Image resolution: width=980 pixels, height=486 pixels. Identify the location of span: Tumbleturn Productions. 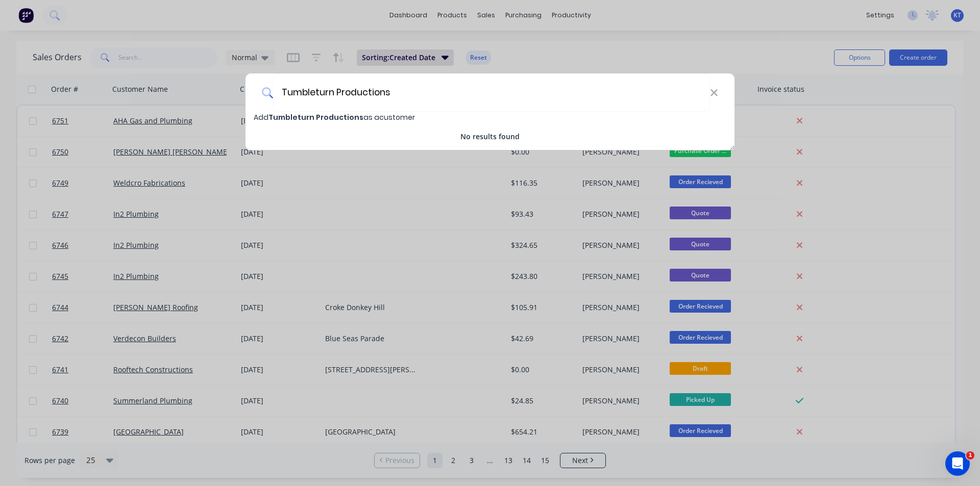
(316, 118).